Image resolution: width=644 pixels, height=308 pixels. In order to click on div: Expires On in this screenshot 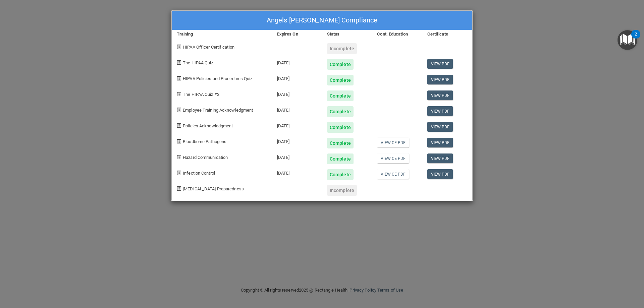, I will do `click(297, 34)`.